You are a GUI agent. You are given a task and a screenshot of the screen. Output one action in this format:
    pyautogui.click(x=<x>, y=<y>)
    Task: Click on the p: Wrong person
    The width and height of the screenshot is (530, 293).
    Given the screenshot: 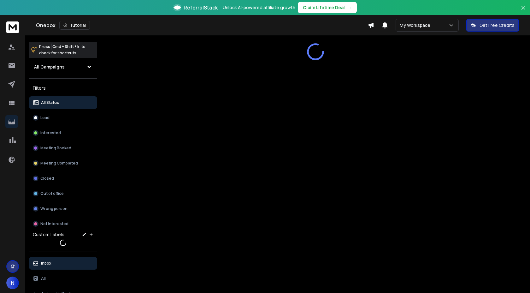 What is the action you would take?
    pyautogui.click(x=54, y=209)
    